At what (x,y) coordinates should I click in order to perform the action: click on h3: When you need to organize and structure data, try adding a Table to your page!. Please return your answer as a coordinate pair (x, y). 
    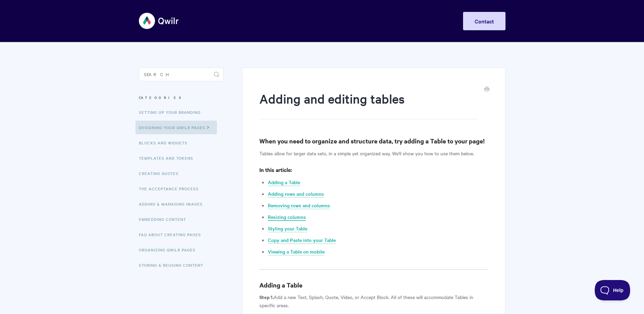
    Looking at the image, I should click on (374, 141).